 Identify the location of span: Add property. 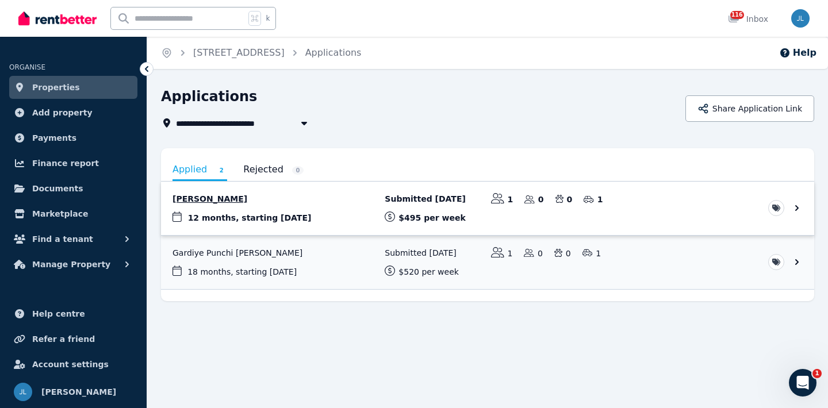
(62, 113).